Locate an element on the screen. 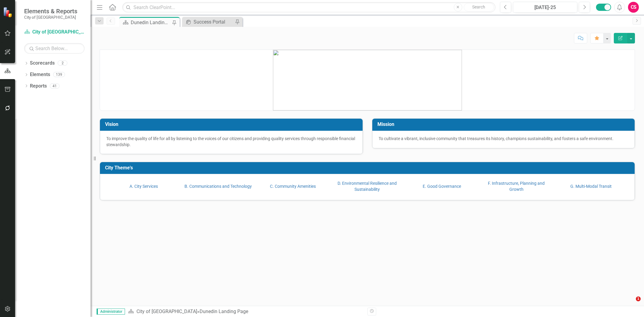  span: Administrator is located at coordinates (111, 312).